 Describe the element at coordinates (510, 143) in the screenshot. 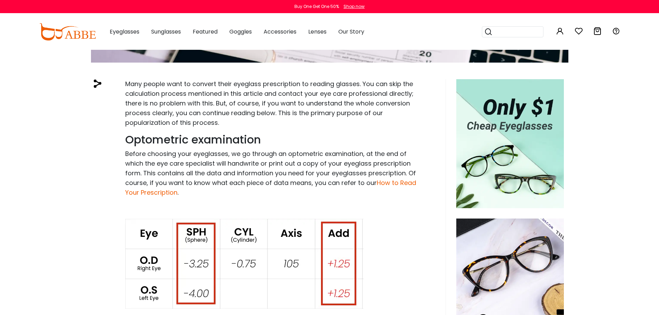

I see `a: cheap glasses` at that location.